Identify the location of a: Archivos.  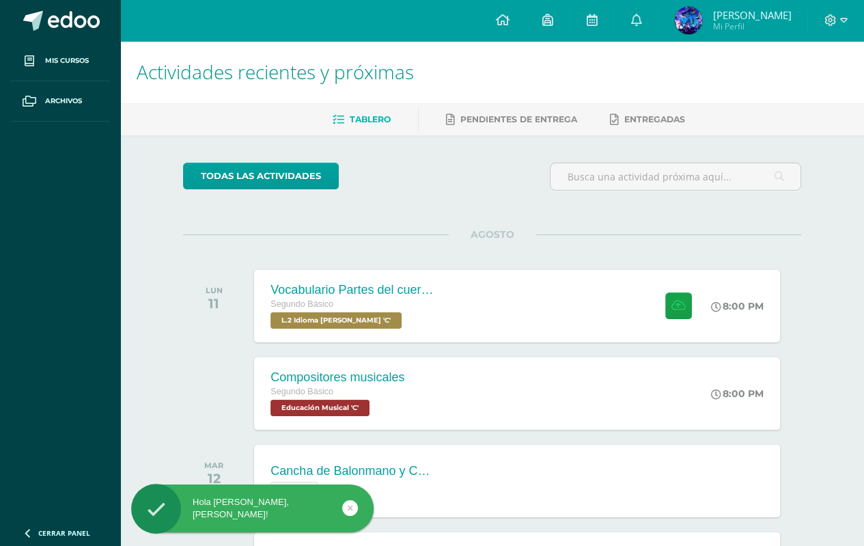
(60, 101).